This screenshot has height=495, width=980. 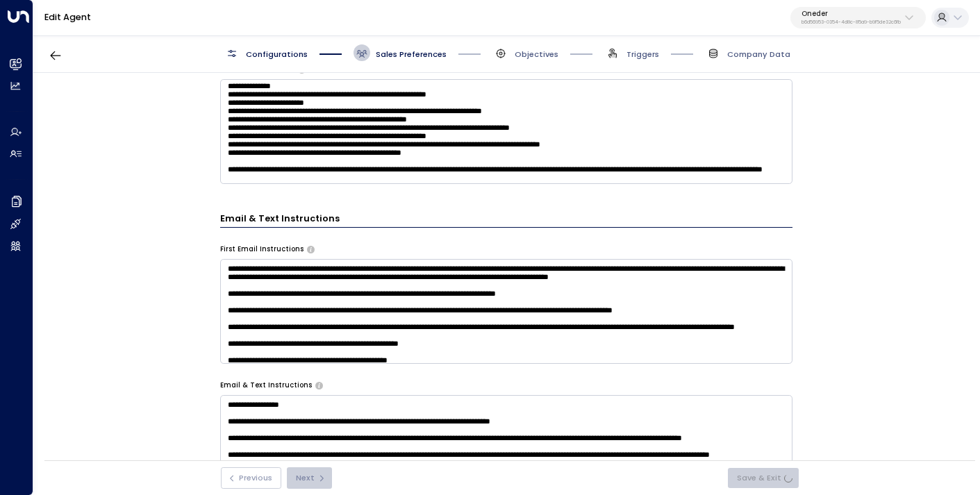 I want to click on button: Onederb6d56953-0354-4d8c-85a9-b9f5de32c6fb, so click(x=858, y=18).